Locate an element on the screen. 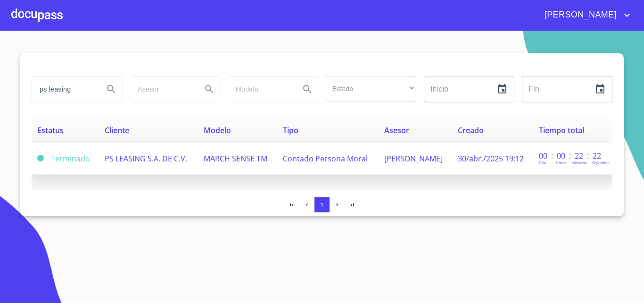 The image size is (644, 303). span: Tipo is located at coordinates (290, 130).